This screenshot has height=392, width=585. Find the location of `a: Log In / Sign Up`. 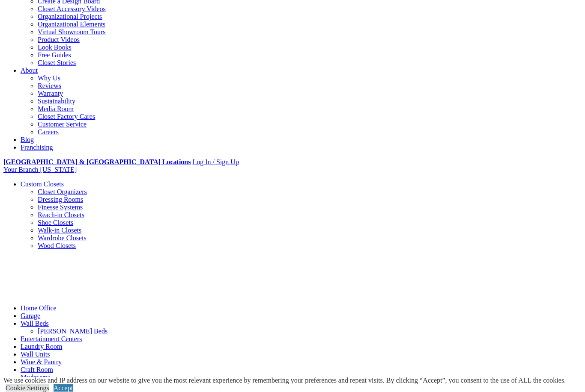

a: Log In / Sign Up is located at coordinates (215, 162).